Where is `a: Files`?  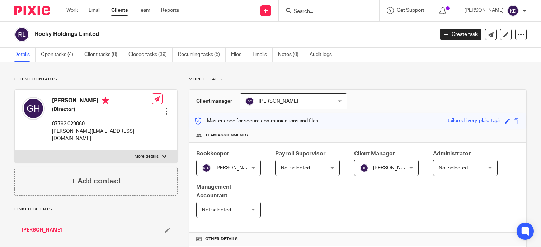
a: Files is located at coordinates (239, 55).